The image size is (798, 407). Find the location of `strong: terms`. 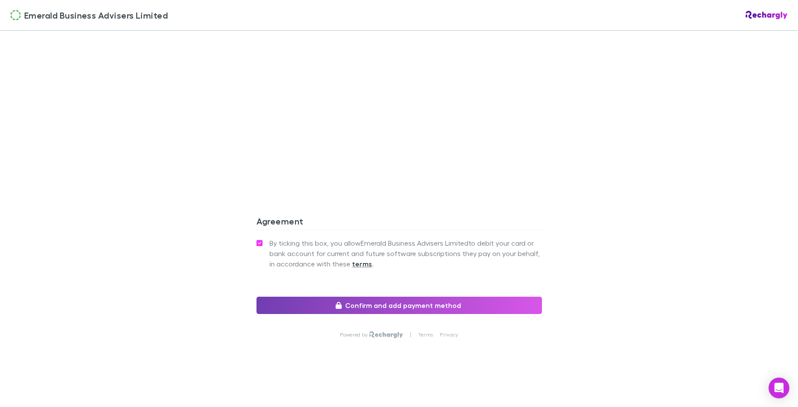

strong: terms is located at coordinates (362, 264).